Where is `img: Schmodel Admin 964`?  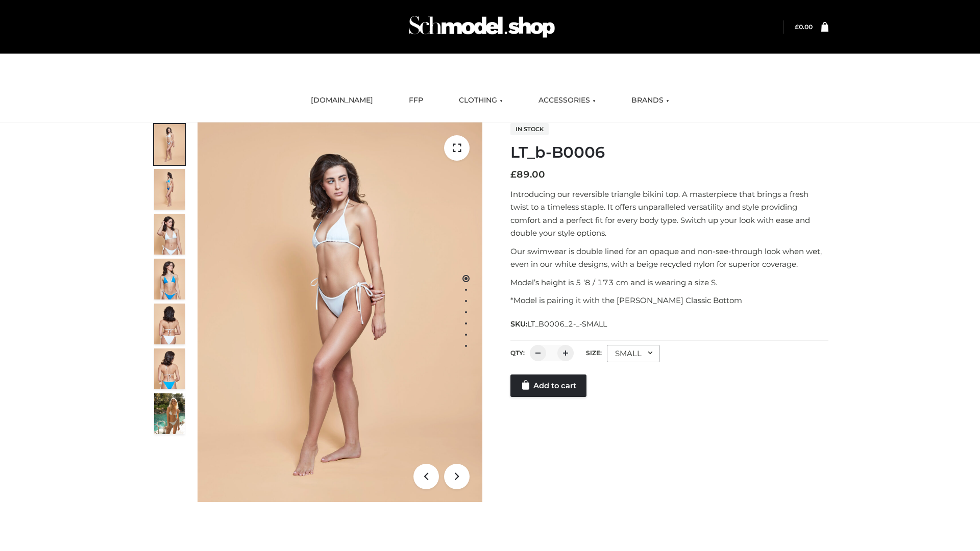
img: Schmodel Admin 964 is located at coordinates (482, 26).